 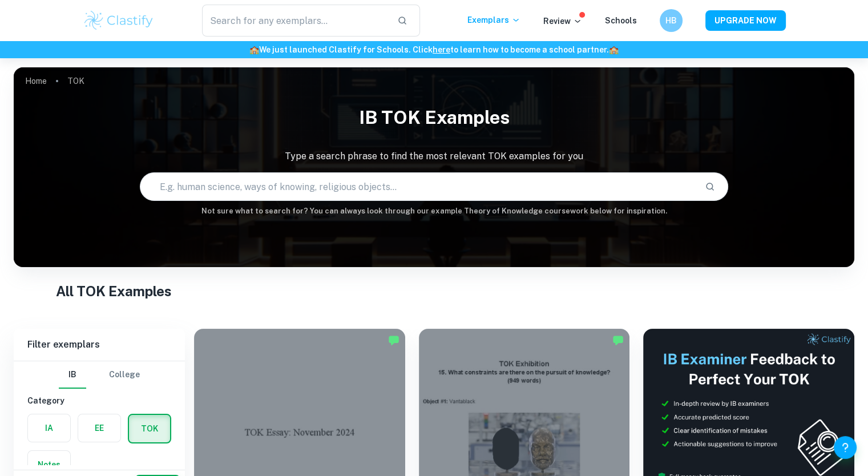 What do you see at coordinates (36, 81) in the screenshot?
I see `a: Home` at bounding box center [36, 81].